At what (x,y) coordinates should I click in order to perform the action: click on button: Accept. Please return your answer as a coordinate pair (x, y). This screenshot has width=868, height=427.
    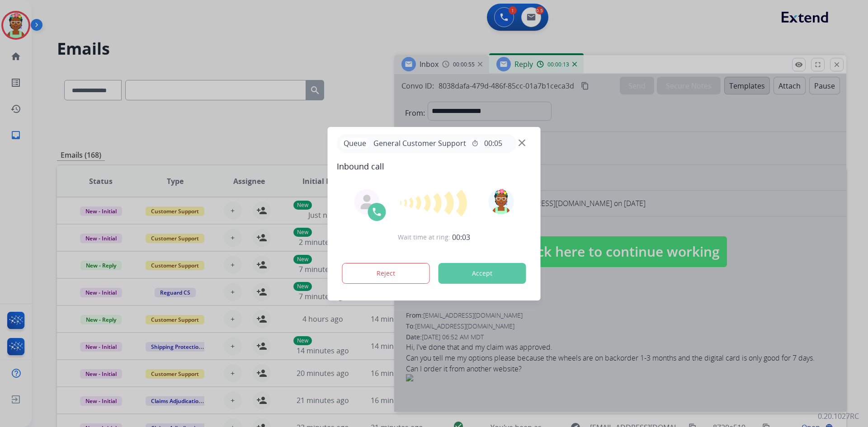
    Looking at the image, I should click on (483, 273).